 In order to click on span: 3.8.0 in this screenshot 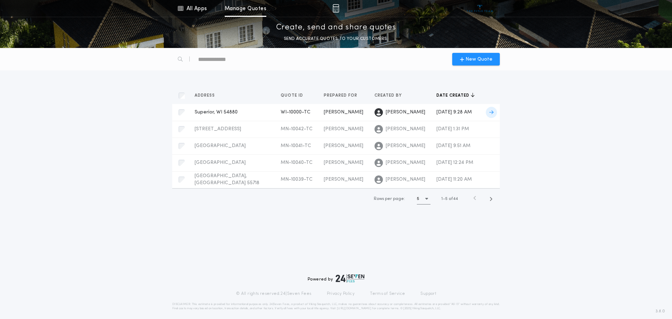, I will do `click(660, 311)`.